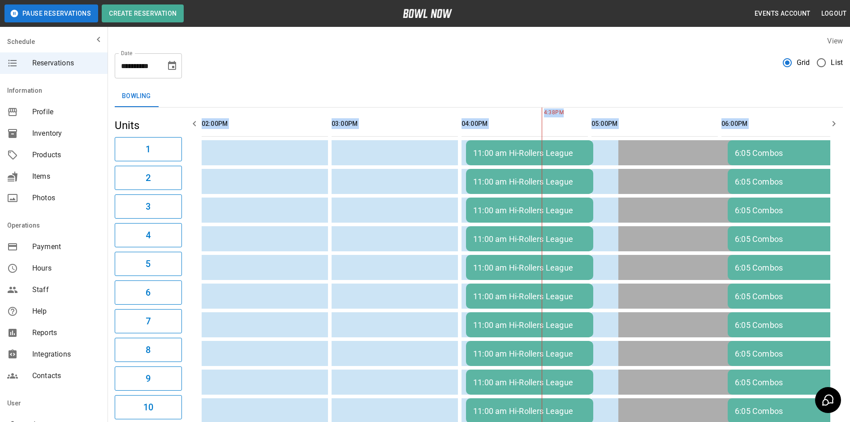 The height and width of the screenshot is (422, 850). Describe the element at coordinates (66, 376) in the screenshot. I see `span: Contacts` at that location.